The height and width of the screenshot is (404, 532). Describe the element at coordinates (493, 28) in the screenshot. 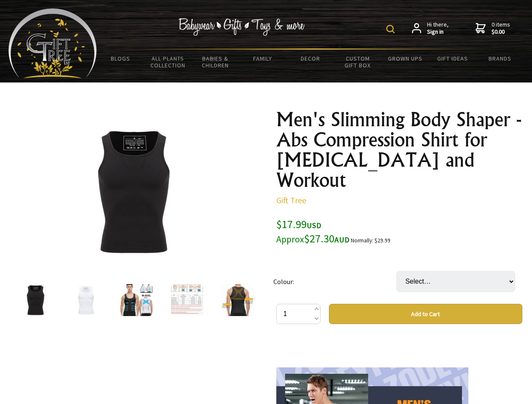

I see `a: 0 items$0.00` at that location.